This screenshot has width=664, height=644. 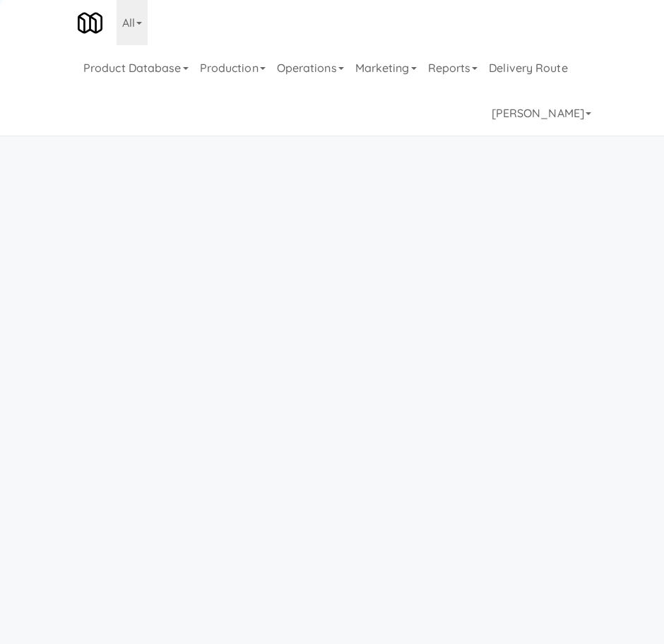 I want to click on a: Operations, so click(x=310, y=68).